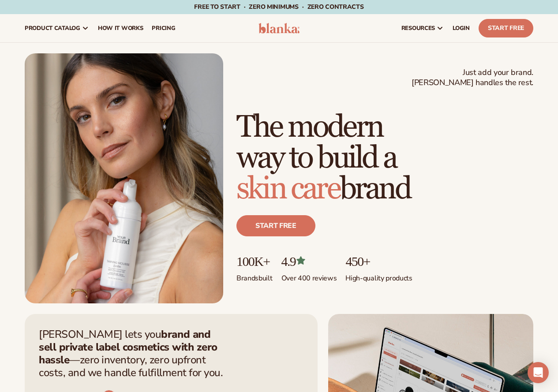  Describe the element at coordinates (57, 28) in the screenshot. I see `a: product catalog` at that location.